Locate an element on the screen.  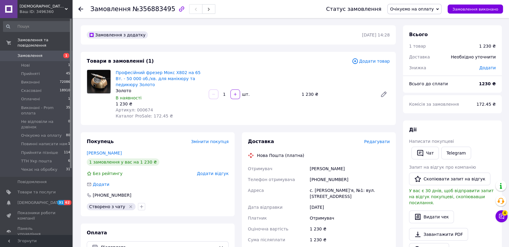
span: 0 is located at coordinates (69, 124).